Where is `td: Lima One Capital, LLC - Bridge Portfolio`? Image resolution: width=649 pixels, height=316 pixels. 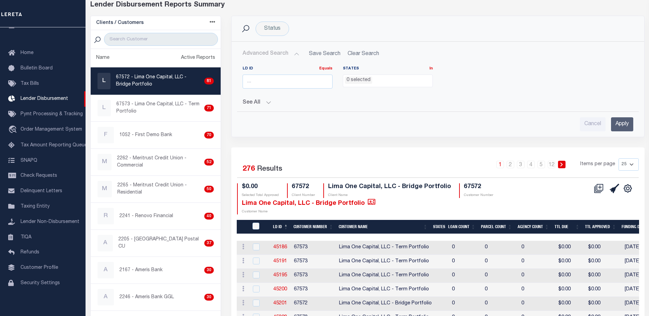 td: Lima One Capital, LLC - Bridge Portfolio is located at coordinates (385, 304).